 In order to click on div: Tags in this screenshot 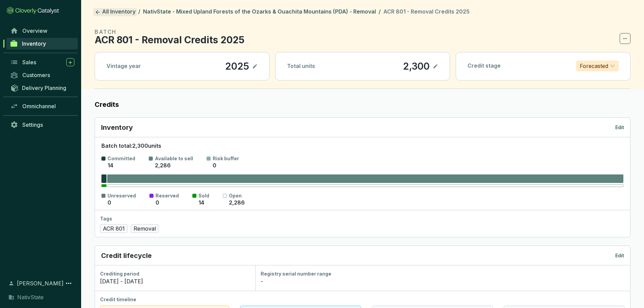, I will do `click(362, 218)`.